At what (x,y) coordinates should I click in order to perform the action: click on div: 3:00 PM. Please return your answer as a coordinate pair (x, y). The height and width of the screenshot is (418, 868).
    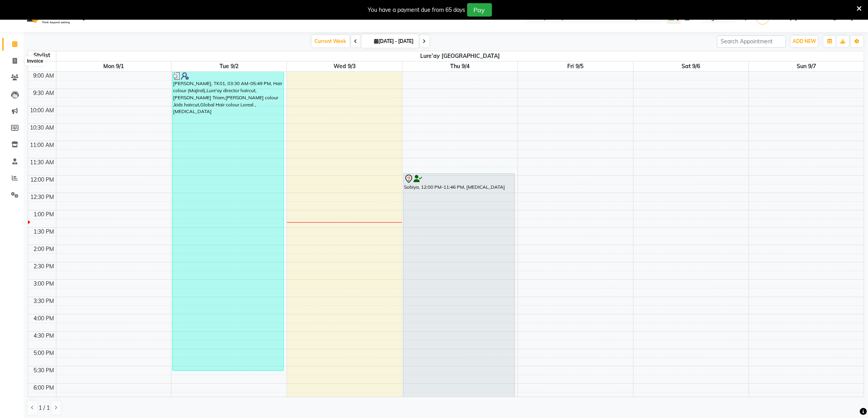
    Looking at the image, I should click on (44, 284).